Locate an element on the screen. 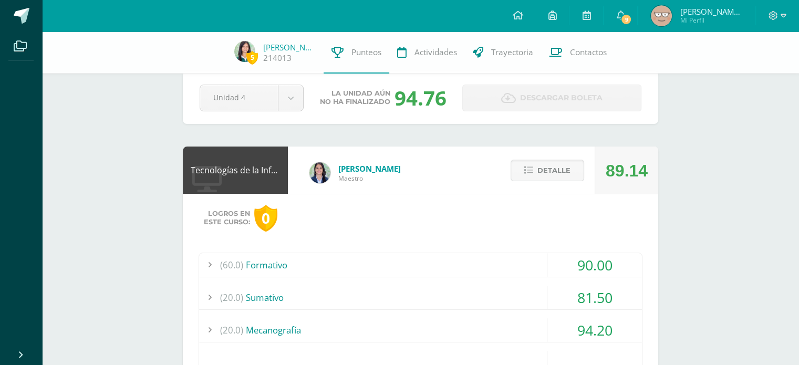 Image resolution: width=799 pixels, height=365 pixels. a: Contactos is located at coordinates (578, 53).